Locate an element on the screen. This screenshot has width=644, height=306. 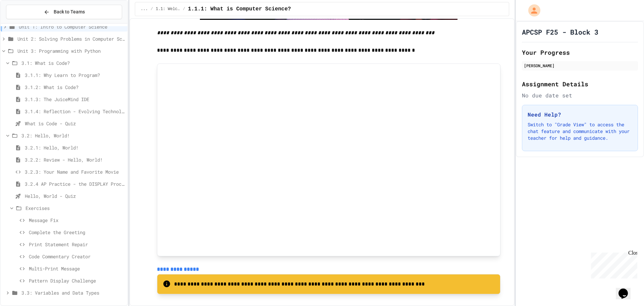
span: 3.2.4 AP Practice - the DISPLAY Procedure is located at coordinates (75, 184).